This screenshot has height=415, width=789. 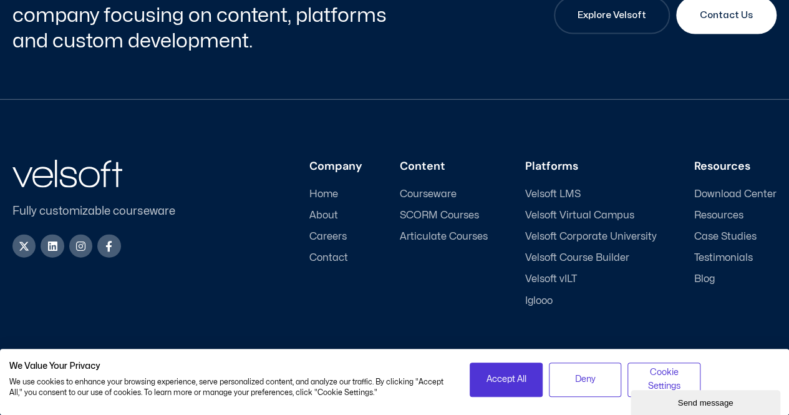 What do you see at coordinates (328, 236) in the screenshot?
I see `span: Careers` at bounding box center [328, 236].